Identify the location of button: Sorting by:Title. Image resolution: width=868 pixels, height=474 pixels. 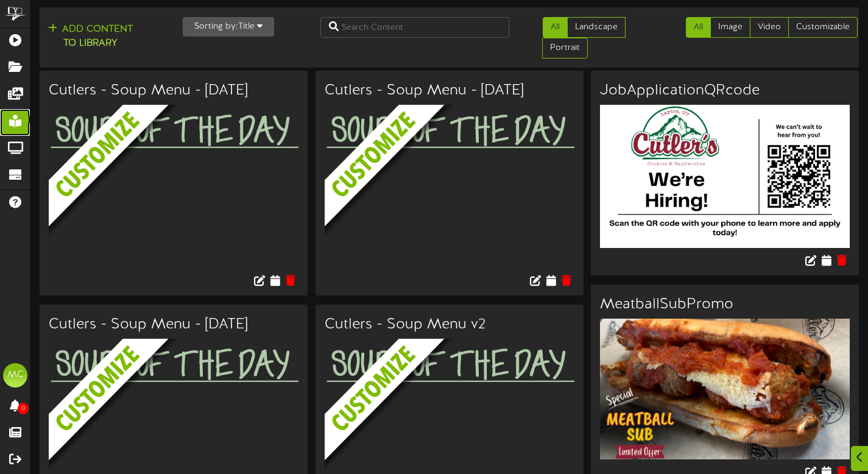
(228, 27).